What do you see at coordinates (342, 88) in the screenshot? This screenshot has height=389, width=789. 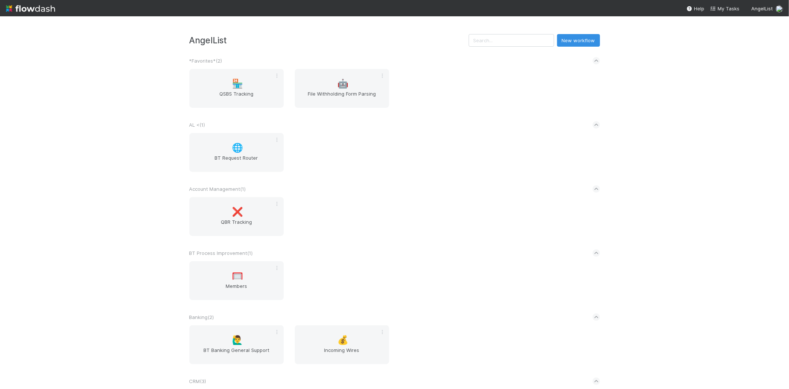 I see `a: 🤖File Withholding Form Parsing` at bounding box center [342, 88].